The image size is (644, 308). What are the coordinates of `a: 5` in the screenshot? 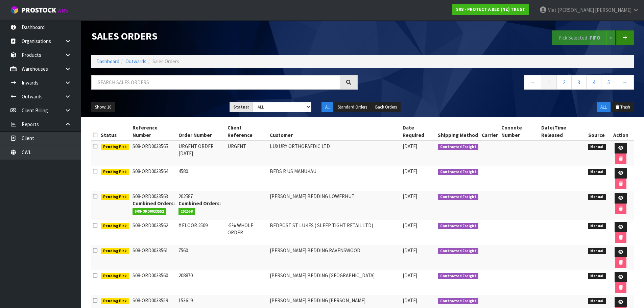 It's located at (609, 82).